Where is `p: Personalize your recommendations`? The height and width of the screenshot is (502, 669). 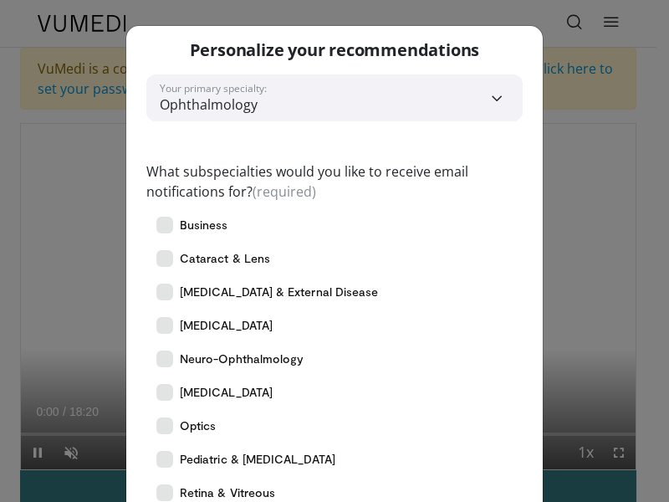 p: Personalize your recommendations is located at coordinates (334, 50).